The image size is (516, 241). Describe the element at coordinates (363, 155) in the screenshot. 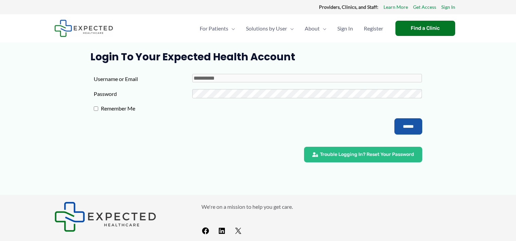

I see `a: Trouble Logging In? Reset Your Password` at that location.